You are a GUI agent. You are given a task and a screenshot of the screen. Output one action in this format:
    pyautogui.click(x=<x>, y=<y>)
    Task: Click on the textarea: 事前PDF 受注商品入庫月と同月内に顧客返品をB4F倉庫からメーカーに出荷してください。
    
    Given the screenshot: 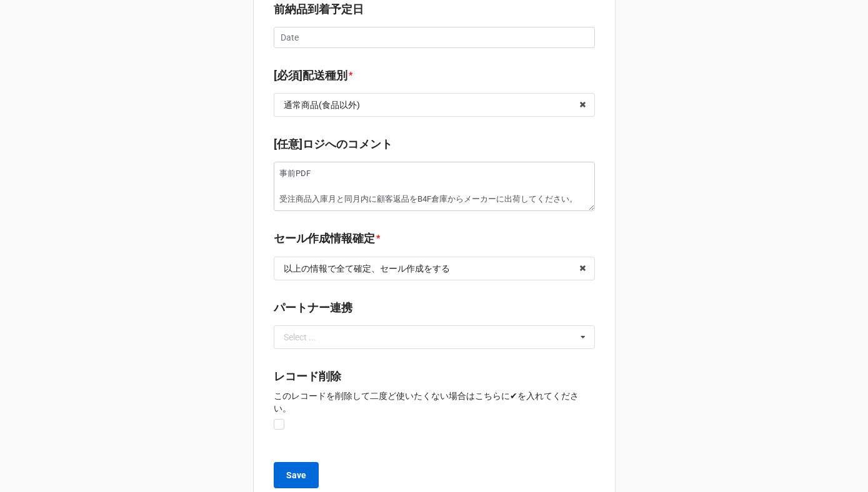 What is the action you would take?
    pyautogui.click(x=434, y=187)
    